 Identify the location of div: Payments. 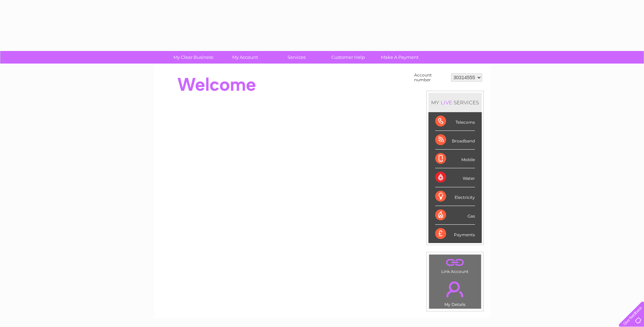
(455, 234).